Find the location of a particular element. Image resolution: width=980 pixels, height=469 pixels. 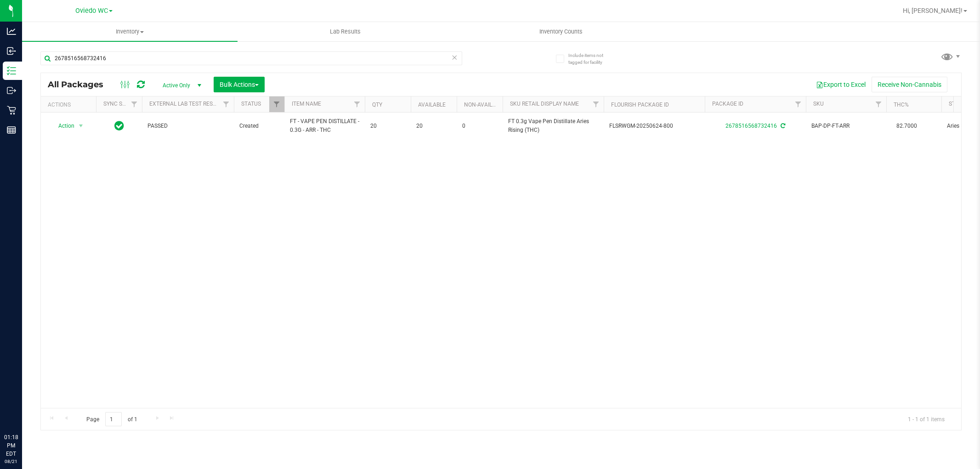

span: Oviedo WC is located at coordinates (91, 11).